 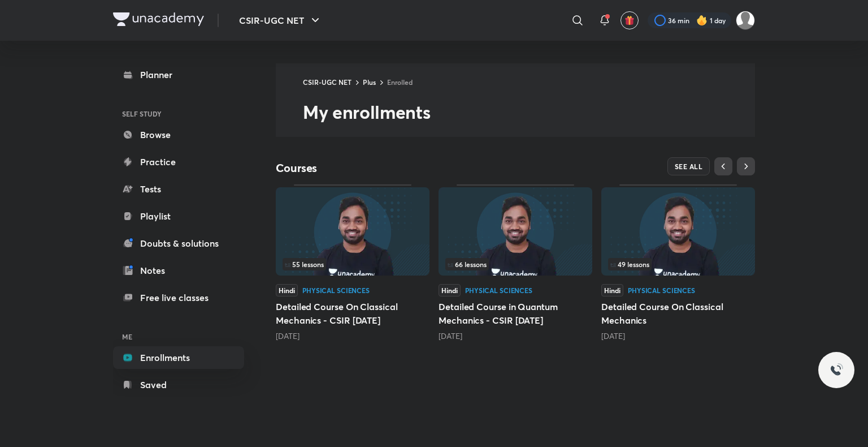 What do you see at coordinates (304, 264) in the screenshot?
I see `span: 55 lessons` at bounding box center [304, 264].